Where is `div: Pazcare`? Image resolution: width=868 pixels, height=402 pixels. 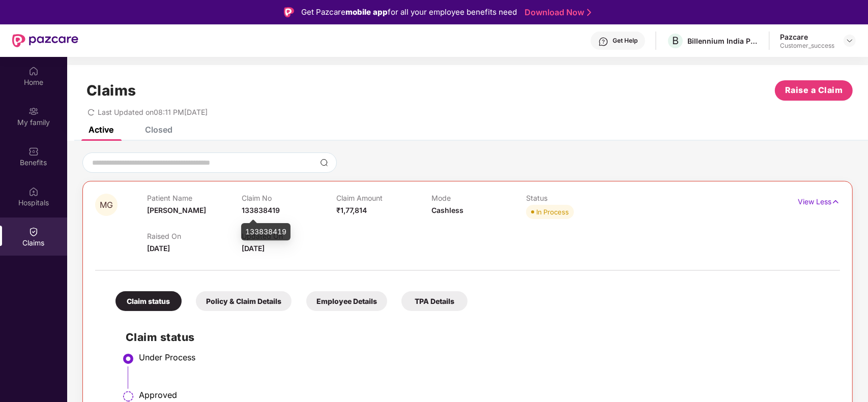
div: Pazcare is located at coordinates (807, 36).